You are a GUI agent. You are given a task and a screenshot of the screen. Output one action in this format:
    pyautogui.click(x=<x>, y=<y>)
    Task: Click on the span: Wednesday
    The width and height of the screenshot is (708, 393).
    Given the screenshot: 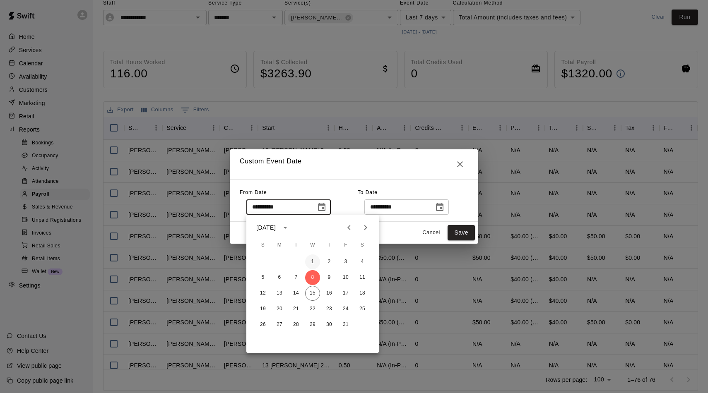 What is the action you would take?
    pyautogui.click(x=312, y=245)
    